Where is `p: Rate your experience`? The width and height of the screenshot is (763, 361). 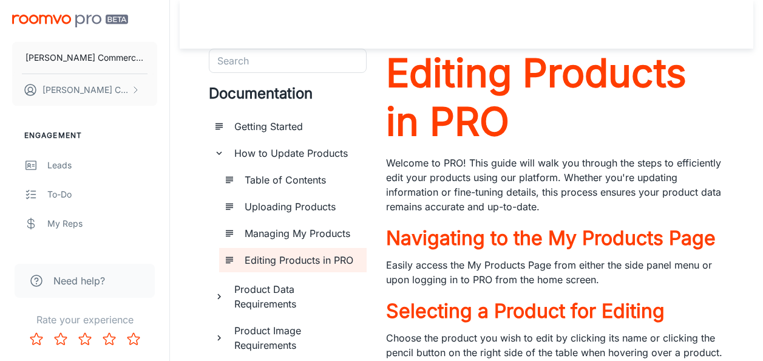 p: Rate your experience is located at coordinates (84, 319).